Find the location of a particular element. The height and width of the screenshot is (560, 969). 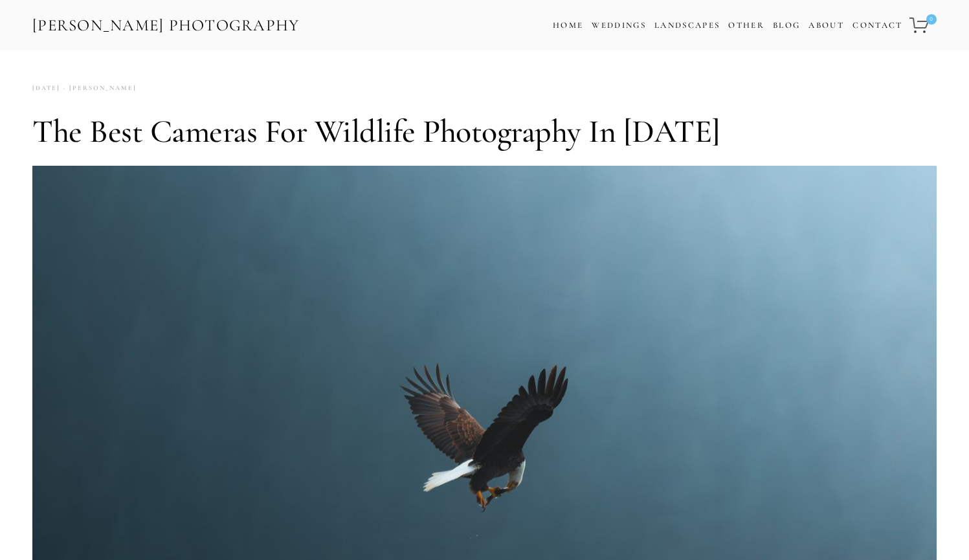

a: Home is located at coordinates (568, 25).